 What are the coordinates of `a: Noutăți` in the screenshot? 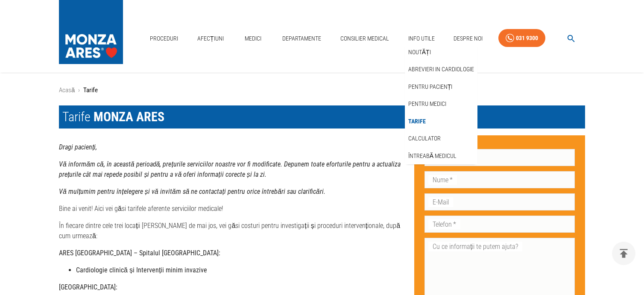 It's located at (419, 52).